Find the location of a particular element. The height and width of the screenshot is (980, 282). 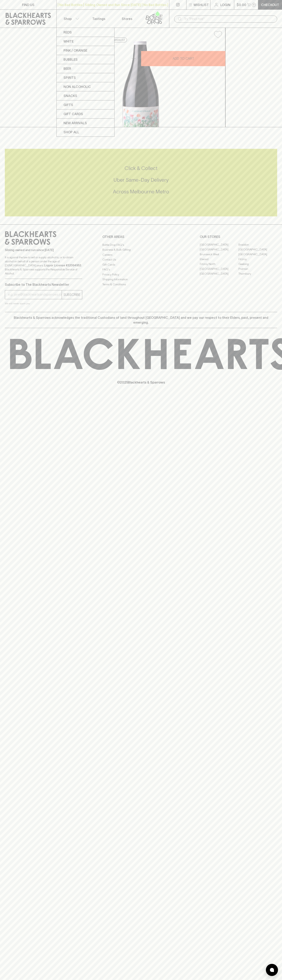

a: Gift Cards is located at coordinates (86, 114).